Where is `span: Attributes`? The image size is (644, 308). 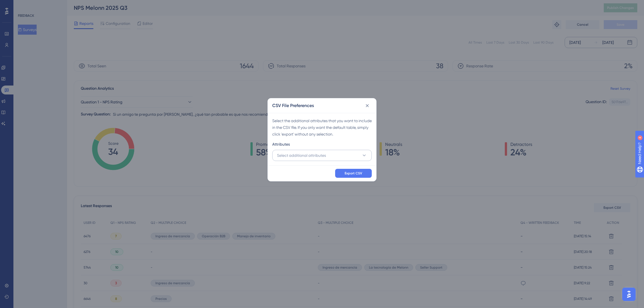
span: Attributes is located at coordinates (281, 144).